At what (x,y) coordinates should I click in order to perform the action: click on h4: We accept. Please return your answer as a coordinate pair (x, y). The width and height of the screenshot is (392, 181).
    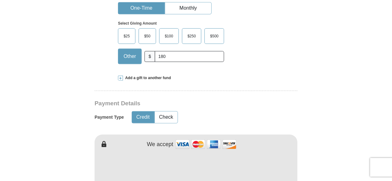
    Looking at the image, I should click on (160, 145).